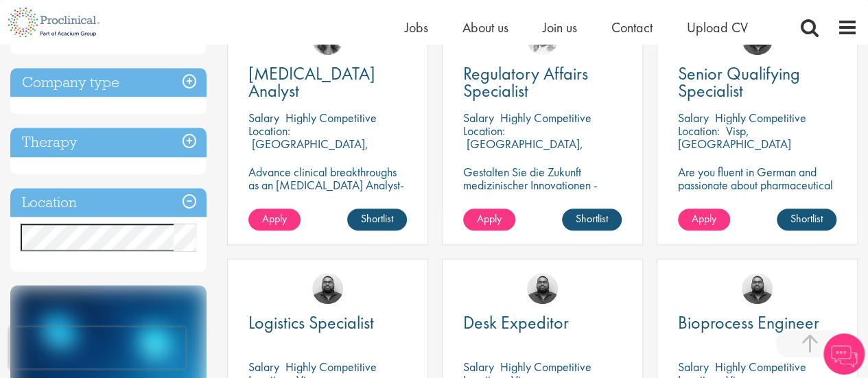  I want to click on a: Upload CV, so click(717, 28).